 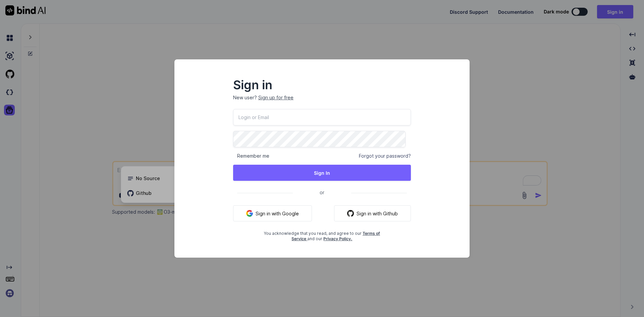 I want to click on div: Sign up for free, so click(x=276, y=98).